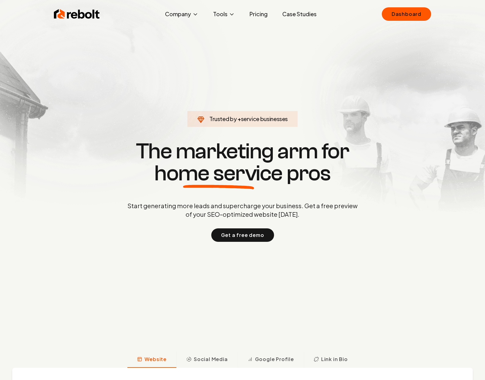 The image size is (485, 380). Describe the element at coordinates (274, 359) in the screenshot. I see `span: Google Profile` at that location.